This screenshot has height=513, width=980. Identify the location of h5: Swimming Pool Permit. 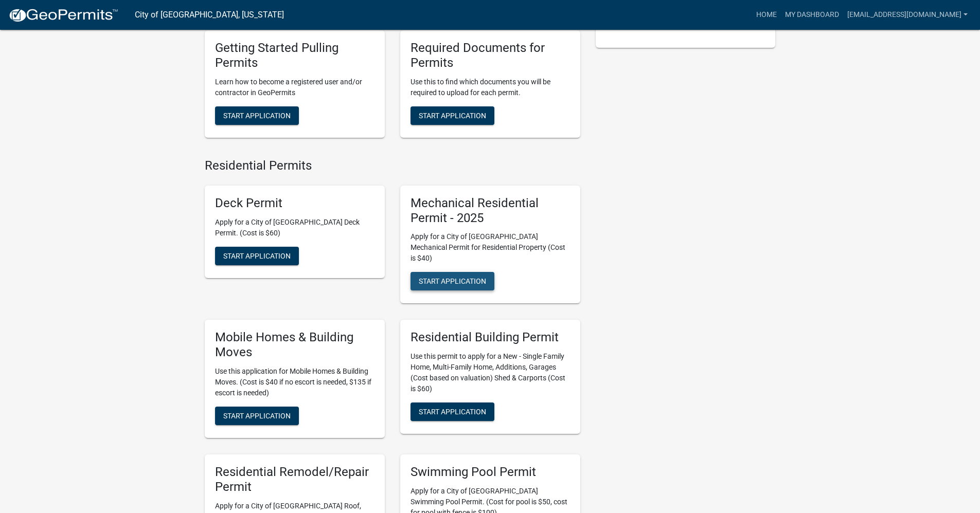
(490, 472).